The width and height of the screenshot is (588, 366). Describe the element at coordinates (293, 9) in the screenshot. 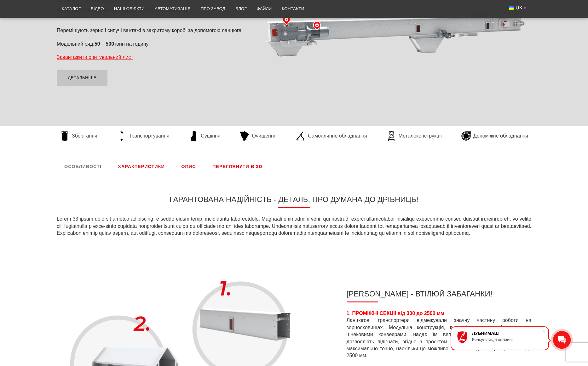

I see `a: Контакти` at that location.